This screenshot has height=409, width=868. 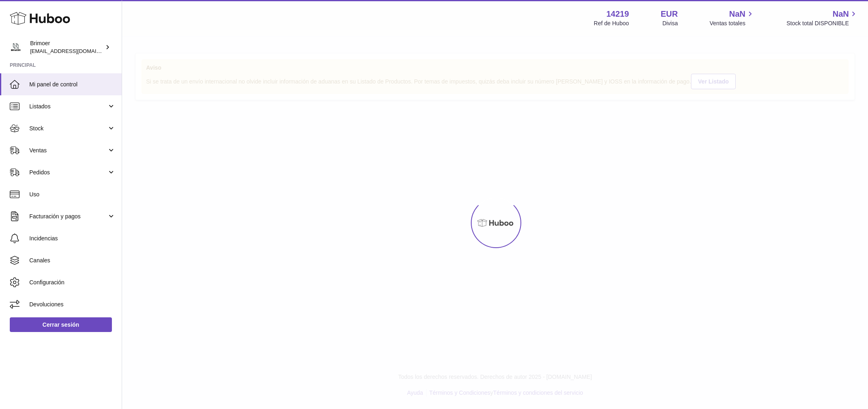 What do you see at coordinates (16, 47) in the screenshot?
I see `img: oroses@renuevo.es` at bounding box center [16, 47].